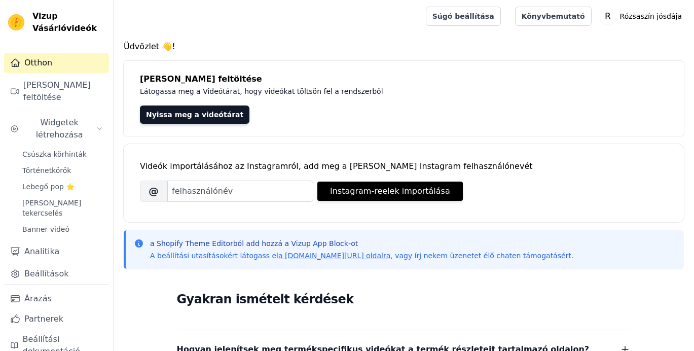 This screenshot has height=351, width=694. Describe the element at coordinates (62, 154) in the screenshot. I see `a: Csúszka körhinták` at that location.